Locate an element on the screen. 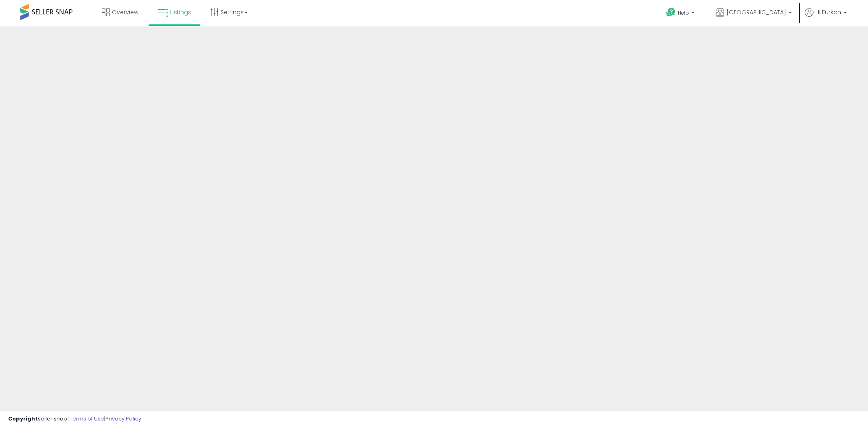 Image resolution: width=868 pixels, height=427 pixels. span: Listings is located at coordinates (181, 12).